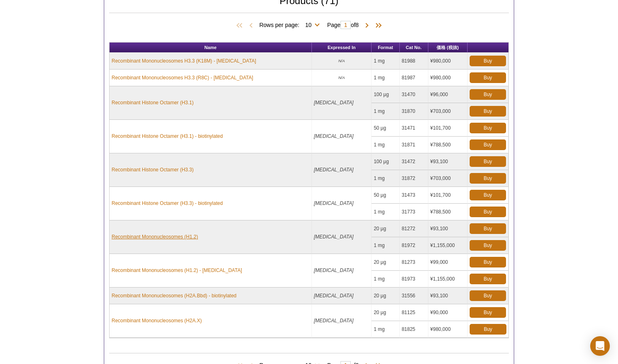 This screenshot has width=618, height=364. I want to click on a: Recombinant Mononucleosomes (H2A.Bbd) - biotinylated, so click(174, 295).